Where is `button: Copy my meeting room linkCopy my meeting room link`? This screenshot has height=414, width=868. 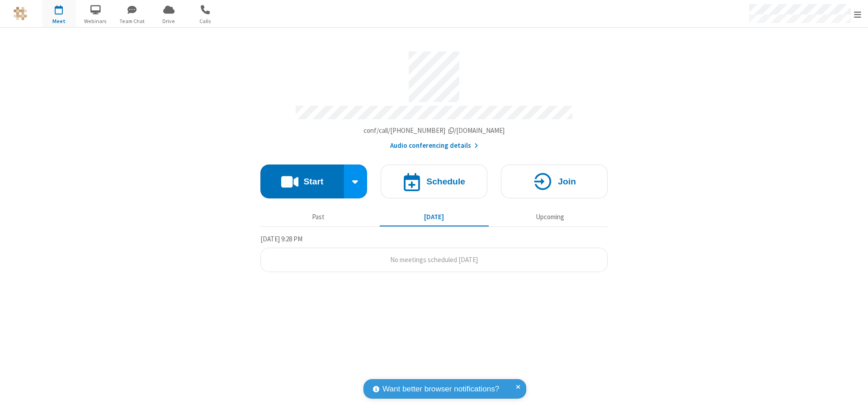
button: Copy my meeting room linkCopy my meeting room link is located at coordinates (434, 131).